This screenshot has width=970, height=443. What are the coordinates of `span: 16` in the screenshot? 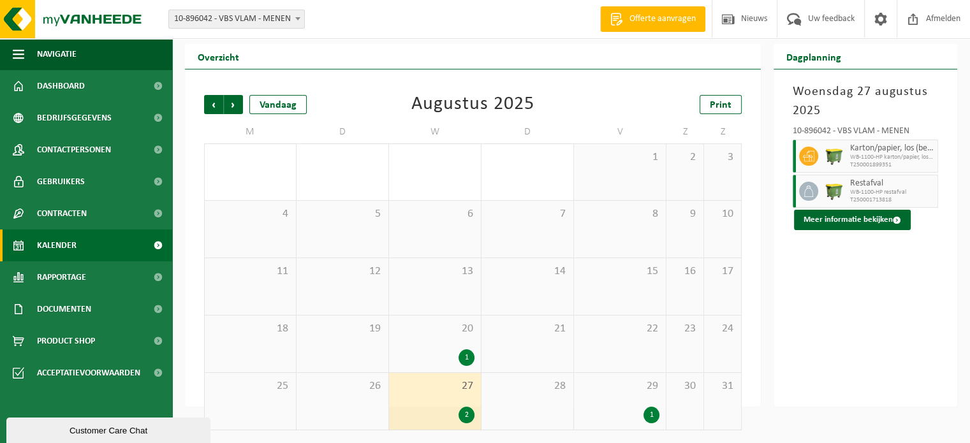 It's located at (685, 272).